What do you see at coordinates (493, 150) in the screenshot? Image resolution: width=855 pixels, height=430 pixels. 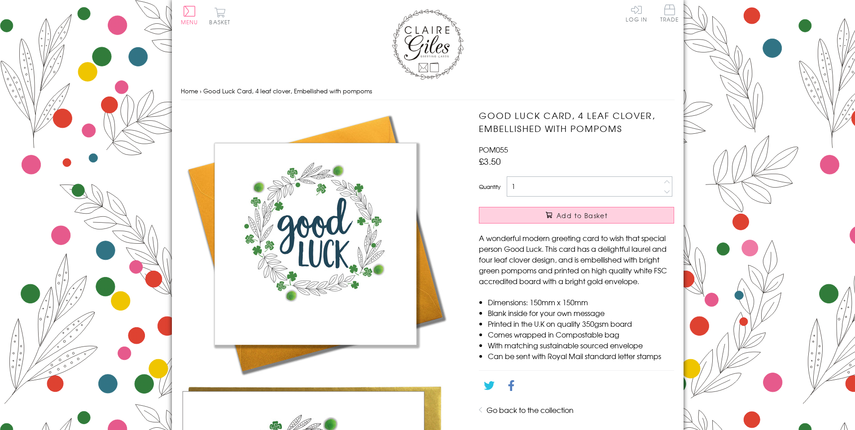 I see `span: POM055` at bounding box center [493, 150].